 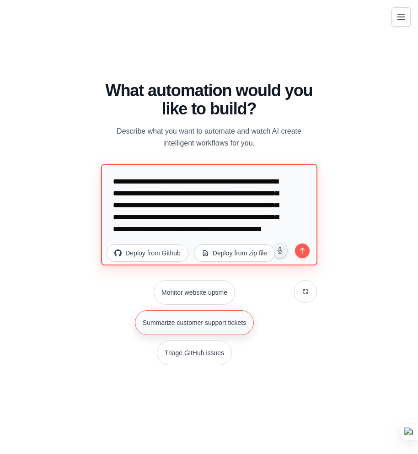 I want to click on div: Chat Widget, so click(x=395, y=432).